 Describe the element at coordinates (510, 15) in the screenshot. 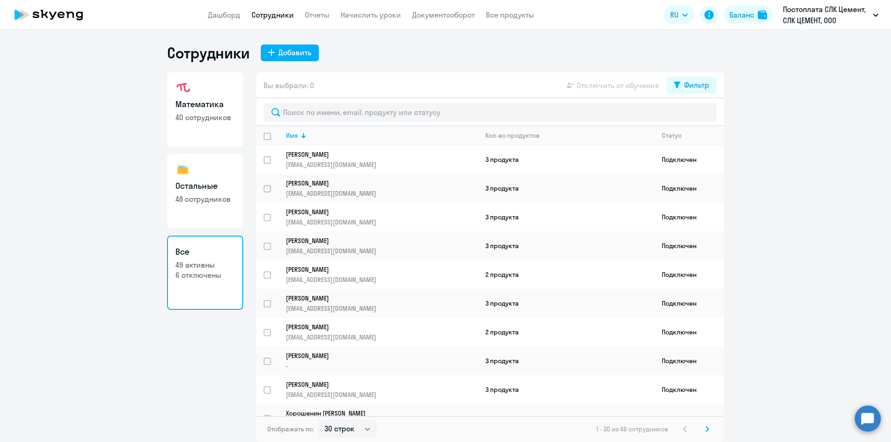

I see `a: Все продукты` at that location.